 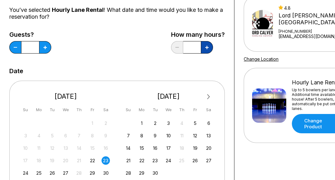 I want to click on div: Choose Monday, September 8th, 2025, so click(x=142, y=135).